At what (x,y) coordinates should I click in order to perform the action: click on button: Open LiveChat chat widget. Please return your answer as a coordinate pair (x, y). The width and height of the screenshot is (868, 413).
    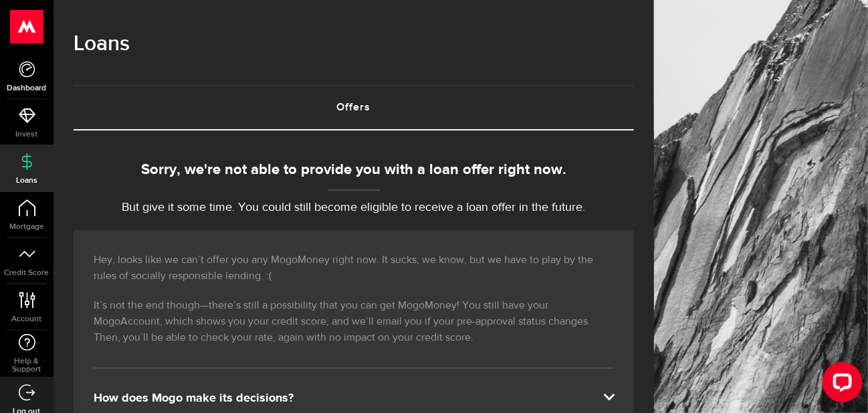
    Looking at the image, I should click on (31, 25).